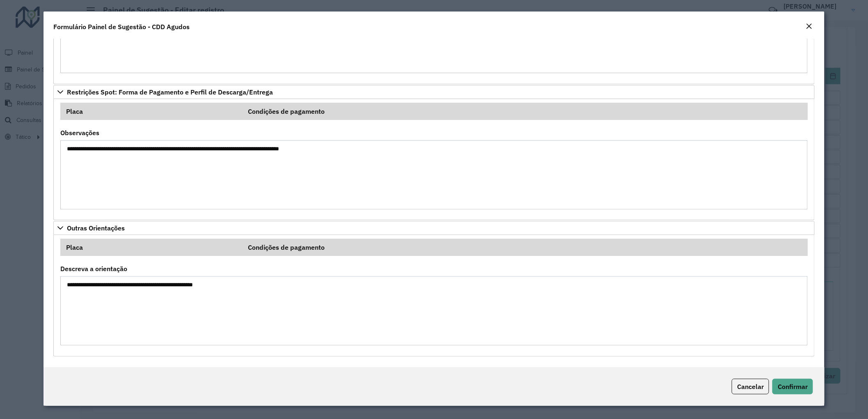 The image size is (868, 419). Describe the element at coordinates (750, 386) in the screenshot. I see `span: Cancelar` at that location.